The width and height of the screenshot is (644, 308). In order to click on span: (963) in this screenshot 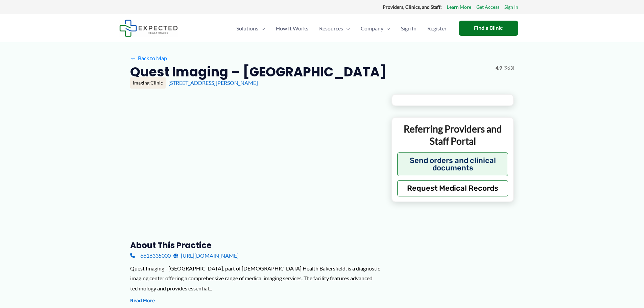, I will do `click(509, 68)`.